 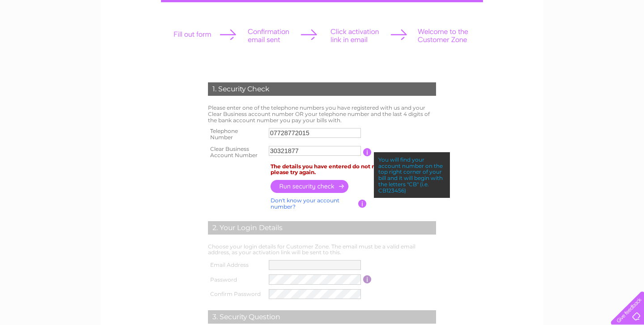 I want to click on th: Clear Business Account Number, so click(x=236, y=152).